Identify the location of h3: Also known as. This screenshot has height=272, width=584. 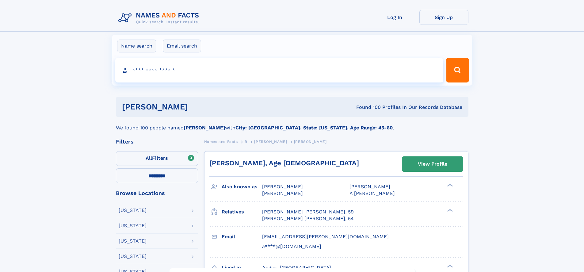
(242, 187).